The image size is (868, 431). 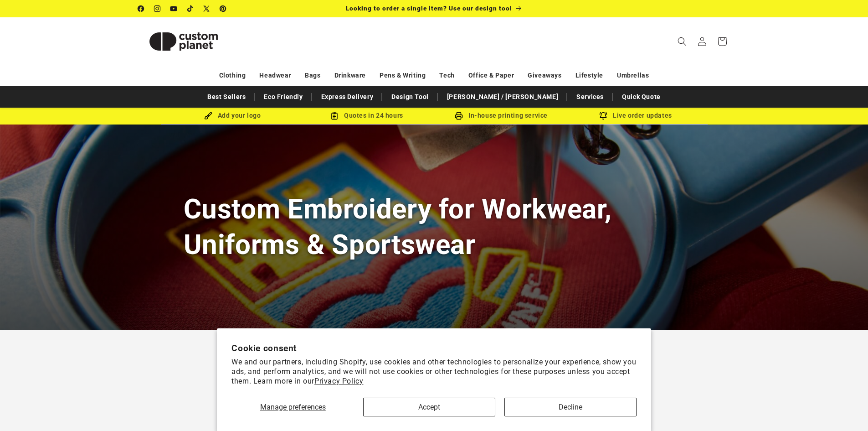 I want to click on a: Headwear, so click(x=275, y=75).